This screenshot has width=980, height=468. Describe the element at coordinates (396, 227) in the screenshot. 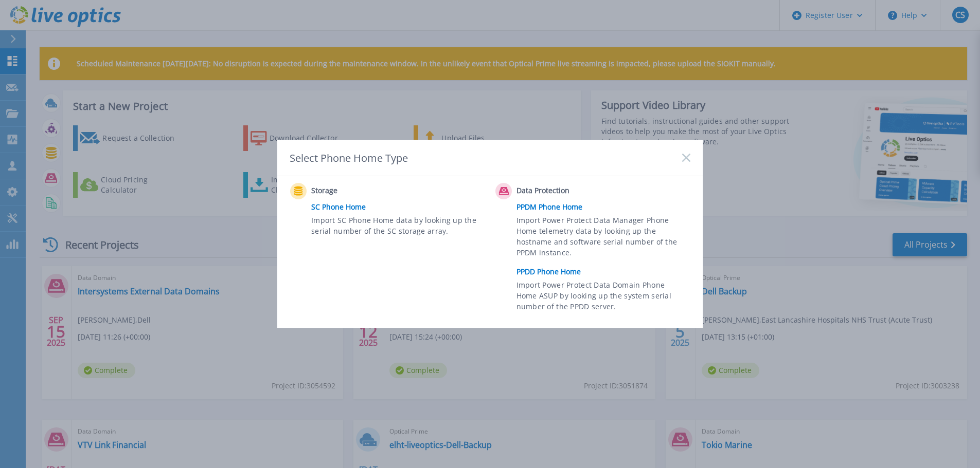

I see `span: Import SC Phone Home data by looking up the serial number of the SC storage array.` at that location.